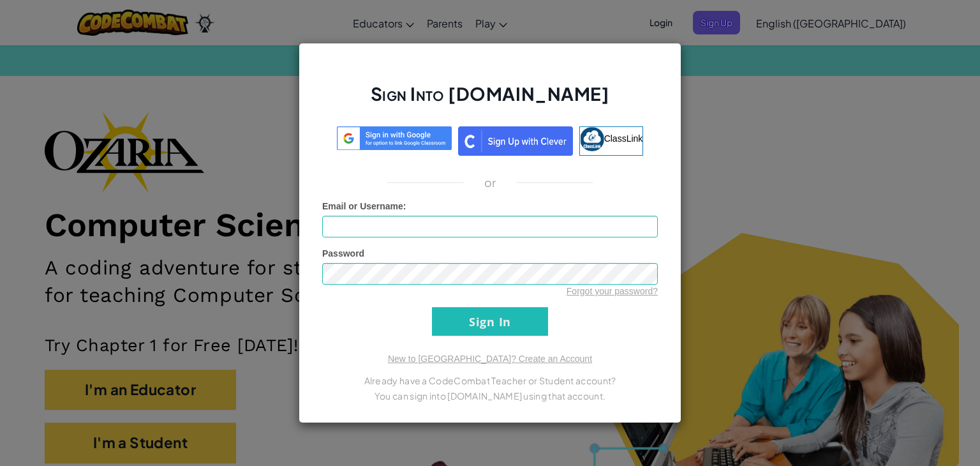 The height and width of the screenshot is (466, 980). I want to click on a: Forgot your password?, so click(612, 291).